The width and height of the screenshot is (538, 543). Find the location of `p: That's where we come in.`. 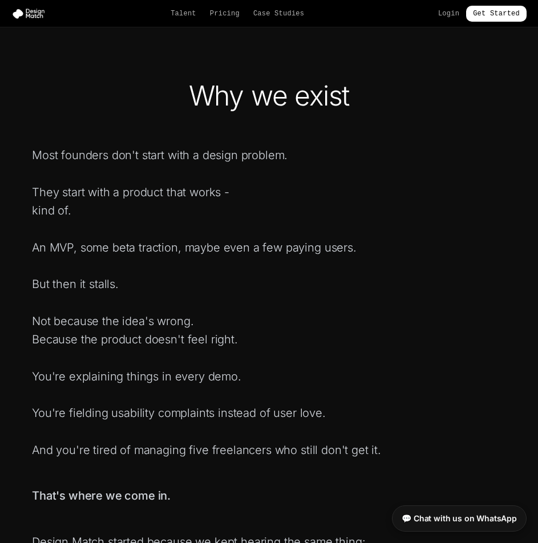

p: That's where we come in. is located at coordinates (269, 496).